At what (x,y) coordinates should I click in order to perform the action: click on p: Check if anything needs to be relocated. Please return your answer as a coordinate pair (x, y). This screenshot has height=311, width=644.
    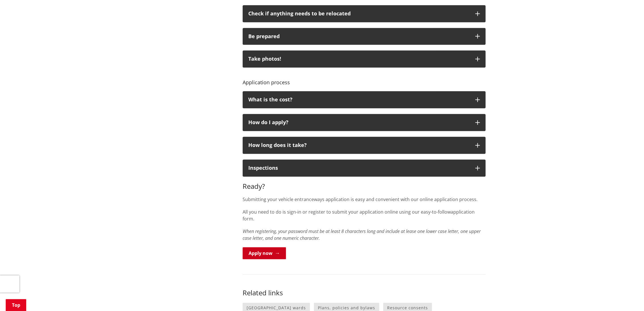
    Looking at the image, I should click on (359, 14).